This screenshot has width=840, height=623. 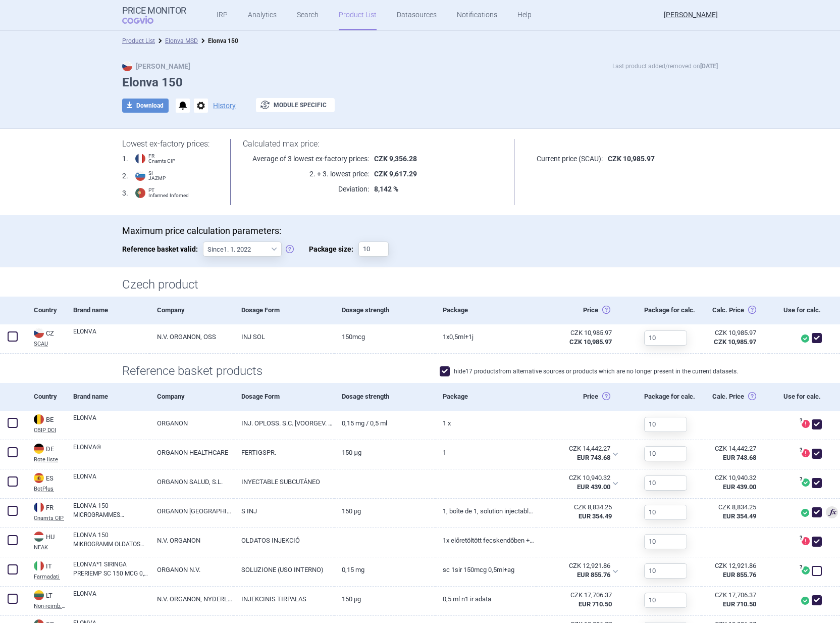 I want to click on div: FR, so click(x=50, y=507).